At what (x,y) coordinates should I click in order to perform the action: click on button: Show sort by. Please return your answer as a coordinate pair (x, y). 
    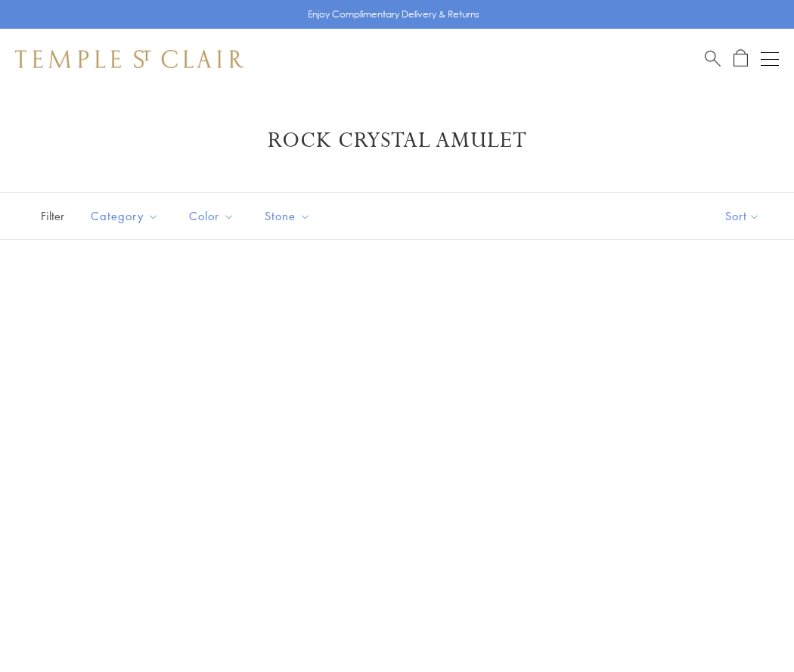
    Looking at the image, I should click on (743, 215).